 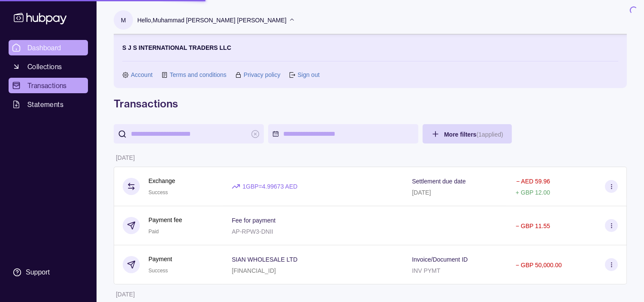 I want to click on a: Collections, so click(x=48, y=66).